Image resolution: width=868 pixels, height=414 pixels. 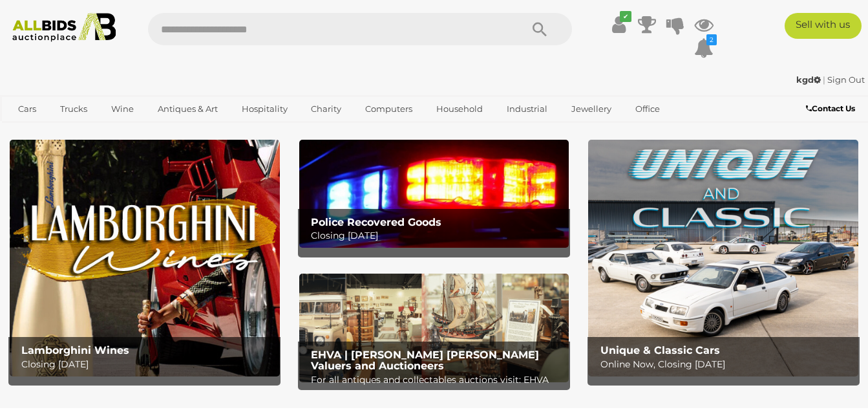 What do you see at coordinates (64, 27) in the screenshot?
I see `img: Allbids.com.au` at bounding box center [64, 27].